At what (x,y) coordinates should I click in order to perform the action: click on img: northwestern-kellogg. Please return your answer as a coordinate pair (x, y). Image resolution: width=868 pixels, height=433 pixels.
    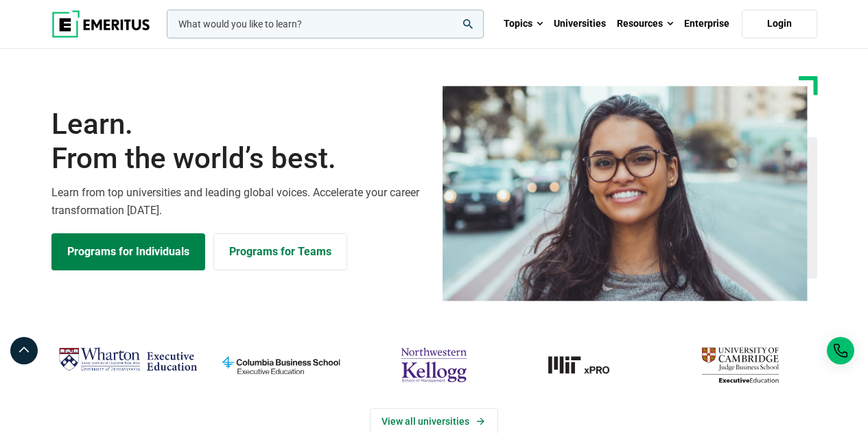
    Looking at the image, I should click on (434, 365).